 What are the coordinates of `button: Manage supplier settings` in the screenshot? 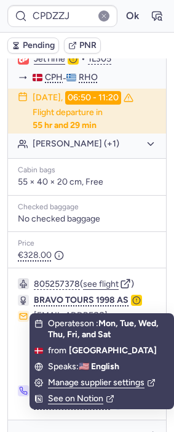 It's located at (95, 383).